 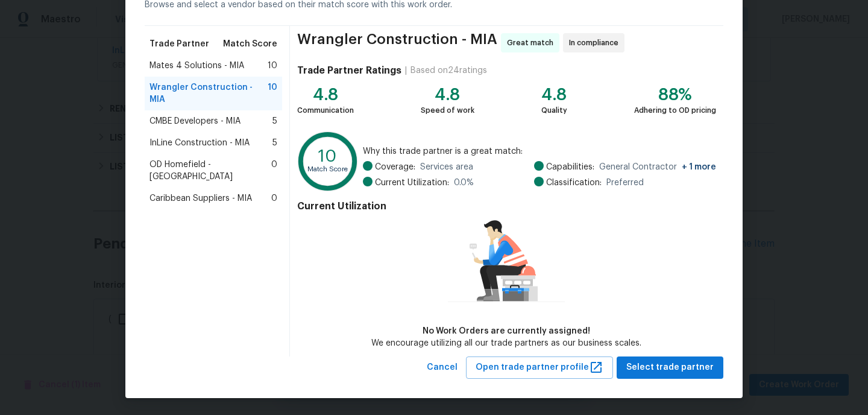 I want to click on span: Coverage:, so click(x=395, y=167).